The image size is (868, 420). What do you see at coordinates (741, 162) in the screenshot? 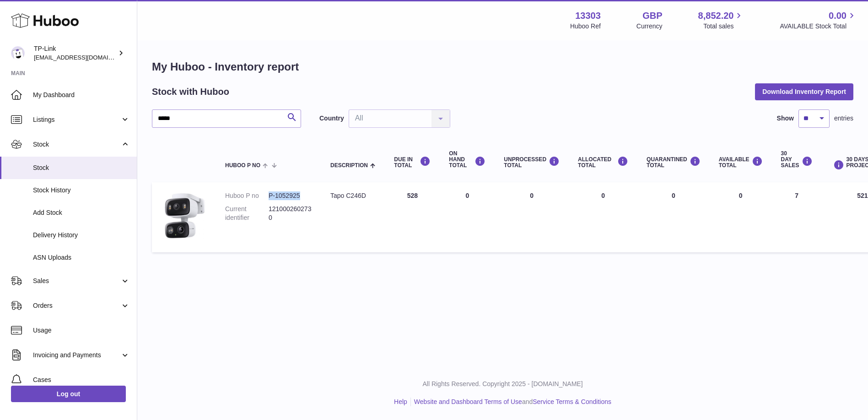
I see `div: AVAILABLE Total` at bounding box center [741, 162].